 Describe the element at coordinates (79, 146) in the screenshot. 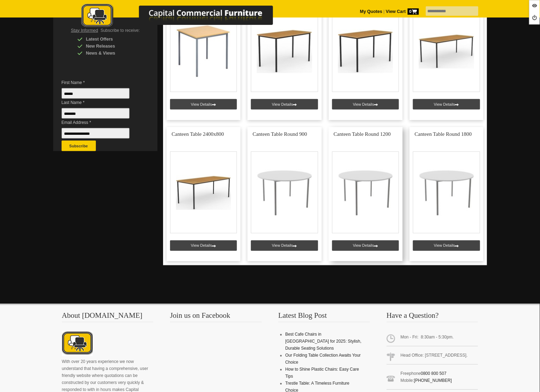

I see `button: Subscribe` at that location.